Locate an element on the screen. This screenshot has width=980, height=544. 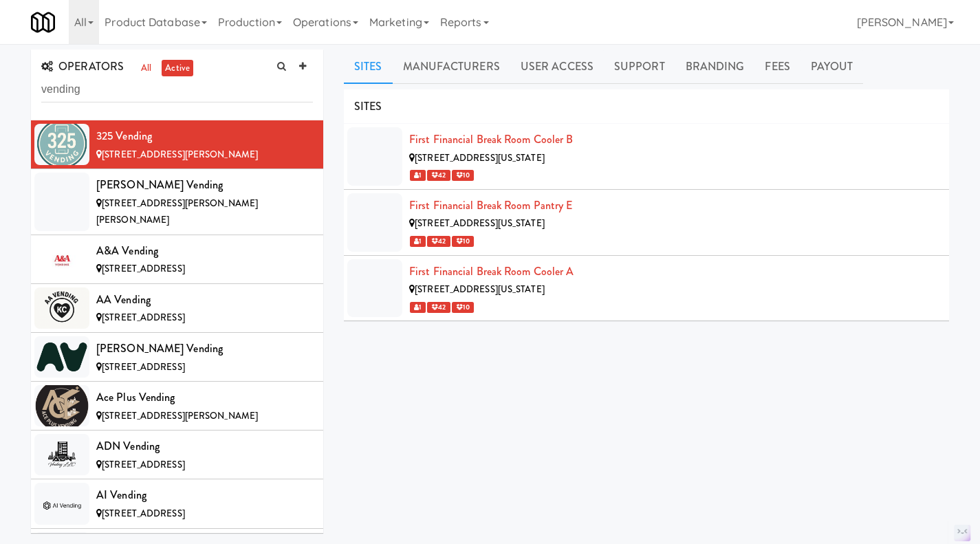
a: First Financial Break Room Pantry E is located at coordinates (491, 205).